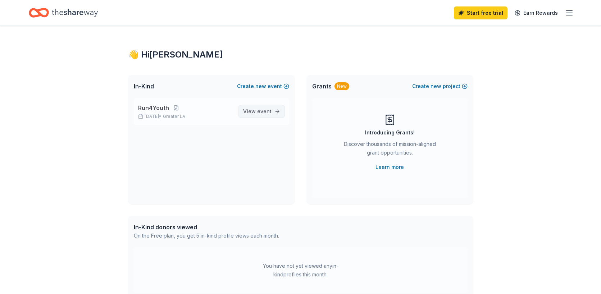 The height and width of the screenshot is (294, 601). Describe the element at coordinates (263, 86) in the screenshot. I see `button: Createnewevent` at that location.